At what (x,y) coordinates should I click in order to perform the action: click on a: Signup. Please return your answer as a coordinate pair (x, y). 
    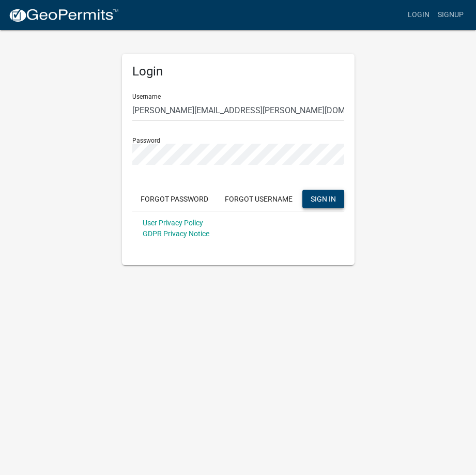
    Looking at the image, I should click on (451, 15).